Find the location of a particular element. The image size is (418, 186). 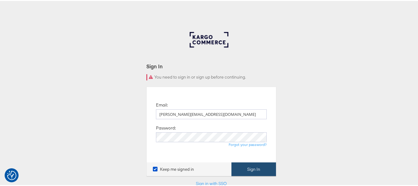

label: Email: is located at coordinates (162, 104).